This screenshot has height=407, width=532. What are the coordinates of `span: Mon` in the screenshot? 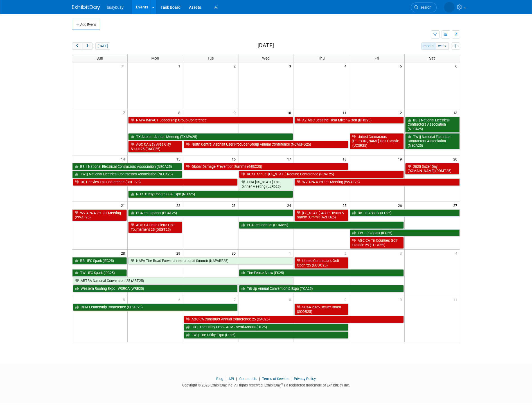 It's located at (155, 58).